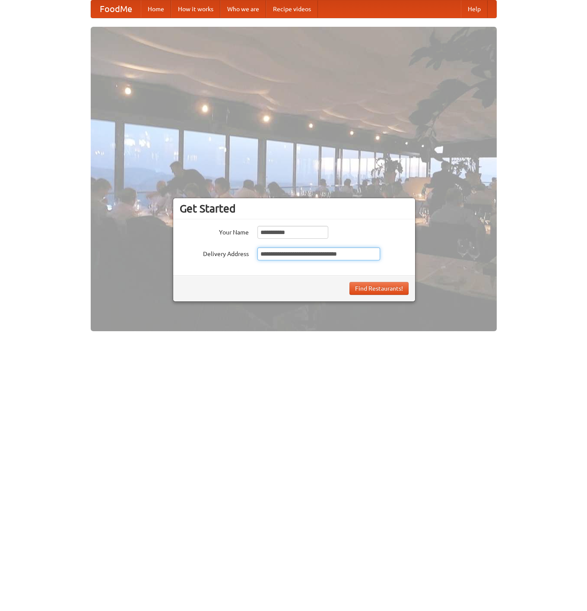 The height and width of the screenshot is (611, 587). What do you see at coordinates (156, 9) in the screenshot?
I see `a: Home` at bounding box center [156, 9].